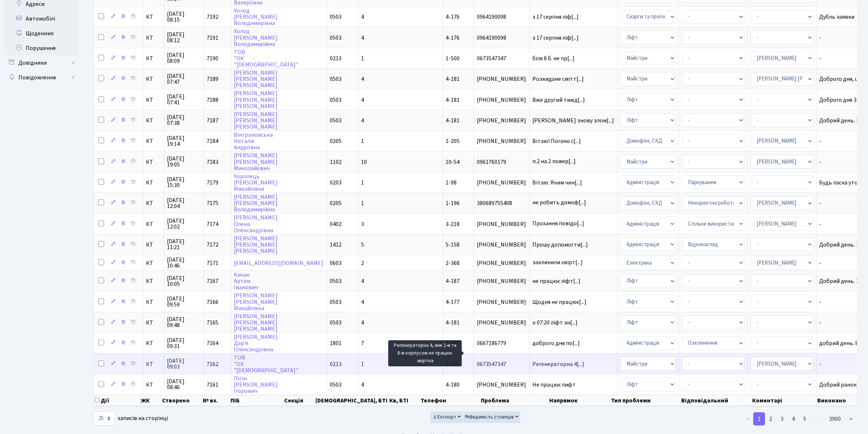 The height and width of the screenshot is (434, 868). I want to click on span: 7192, so click(213, 17).